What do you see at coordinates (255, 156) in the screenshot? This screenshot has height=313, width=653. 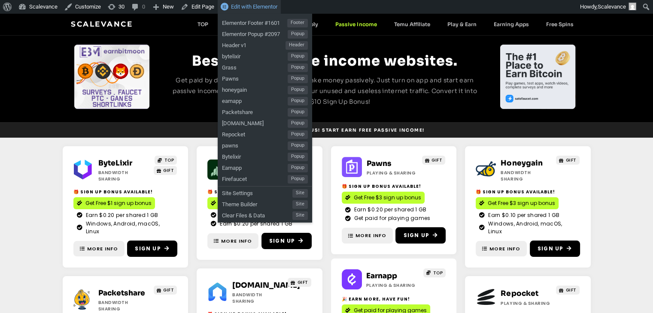 I see `span: Bytelixir` at bounding box center [255, 156].